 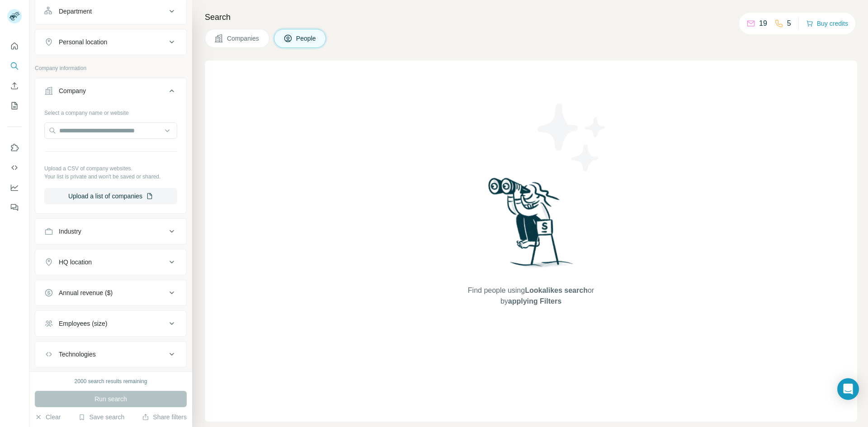 What do you see at coordinates (75, 262) in the screenshot?
I see `div: HQ location` at bounding box center [75, 262].